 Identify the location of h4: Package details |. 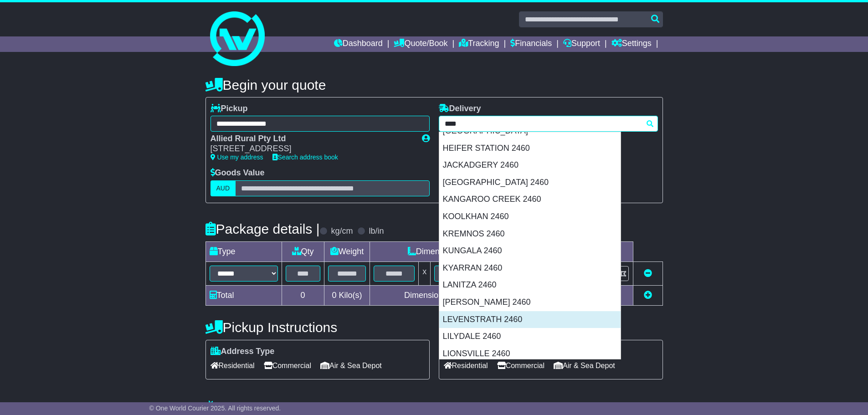
(263, 229).